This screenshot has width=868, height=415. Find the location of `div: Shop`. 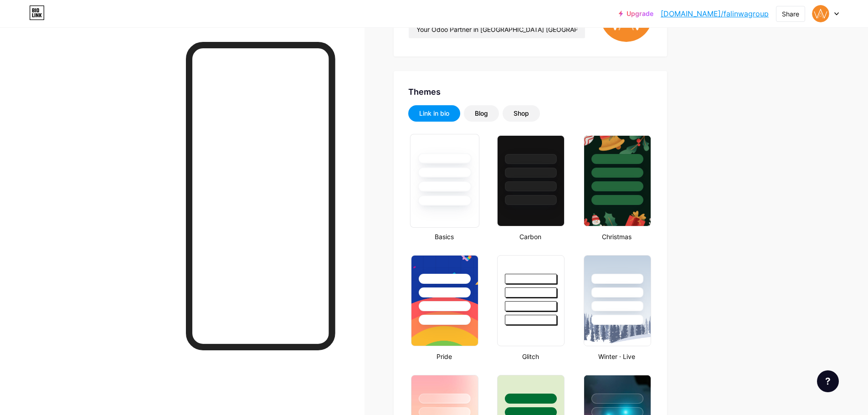

div: Shop is located at coordinates (521, 113).